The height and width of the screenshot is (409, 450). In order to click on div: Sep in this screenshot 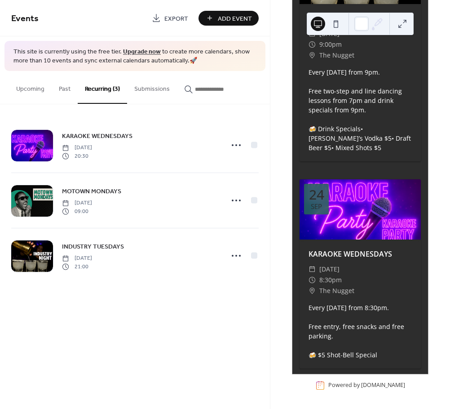, I will do `click(316, 206)`.